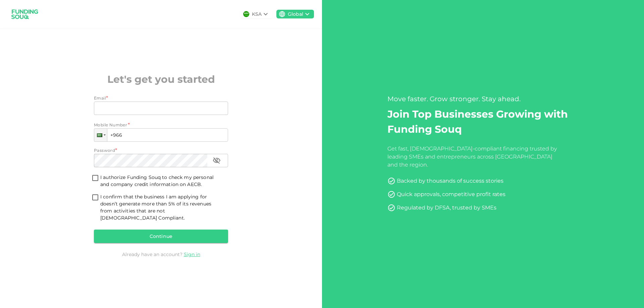 This screenshot has height=308, width=644. Describe the element at coordinates (192, 254) in the screenshot. I see `a: Sign in` at that location.